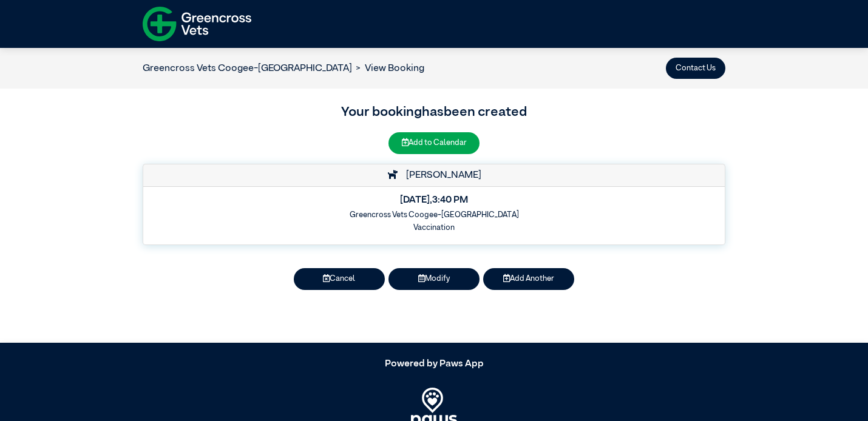 The image size is (868, 421). Describe the element at coordinates (283, 69) in the screenshot. I see `nav: breadcrumb` at that location.